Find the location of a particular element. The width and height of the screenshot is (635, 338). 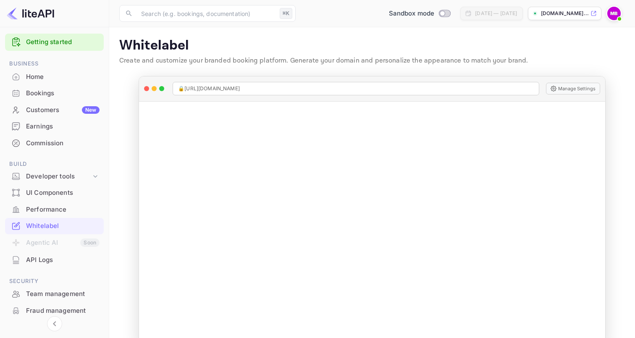

button: Collapse navigation is located at coordinates (55, 324).